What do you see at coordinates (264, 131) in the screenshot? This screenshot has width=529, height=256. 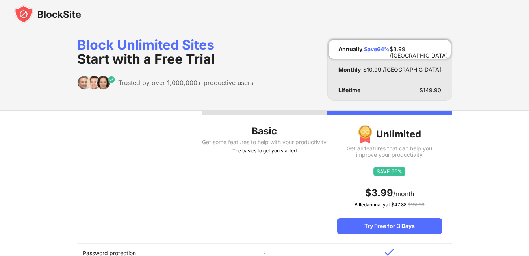 I see `div: Basic` at bounding box center [264, 131].